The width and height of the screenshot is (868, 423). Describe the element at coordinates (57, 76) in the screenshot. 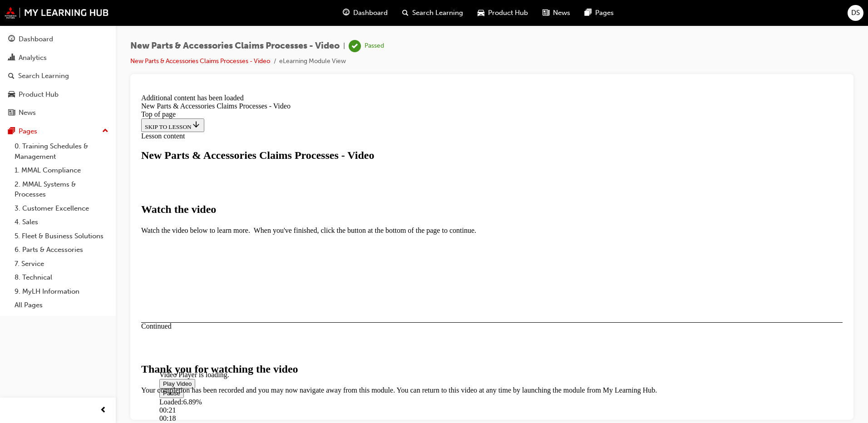

I see `a: Search Learning` at that location.